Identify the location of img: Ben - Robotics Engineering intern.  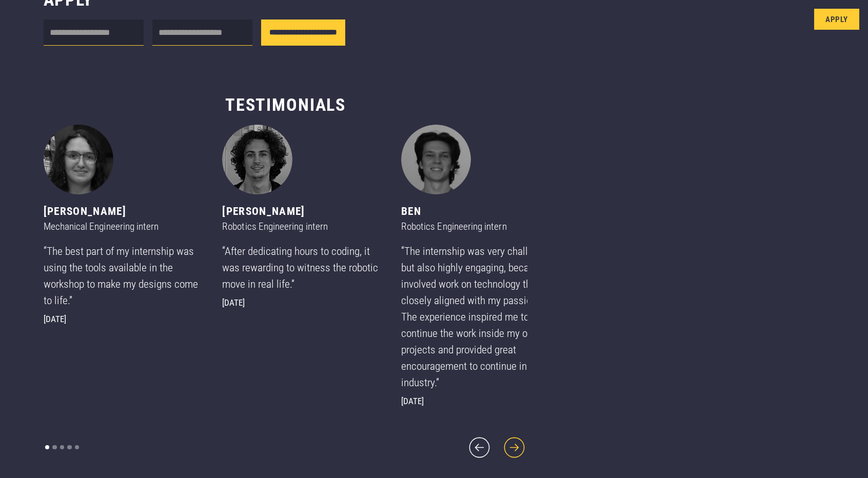
(436, 160).